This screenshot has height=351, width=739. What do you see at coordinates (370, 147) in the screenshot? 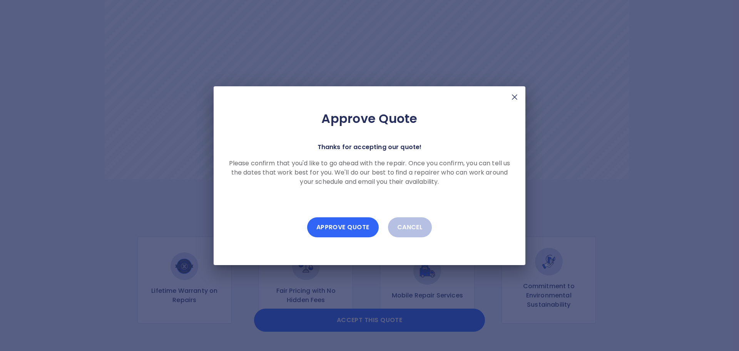
I see `p: Thanks for accepting our quote!` at bounding box center [370, 147].